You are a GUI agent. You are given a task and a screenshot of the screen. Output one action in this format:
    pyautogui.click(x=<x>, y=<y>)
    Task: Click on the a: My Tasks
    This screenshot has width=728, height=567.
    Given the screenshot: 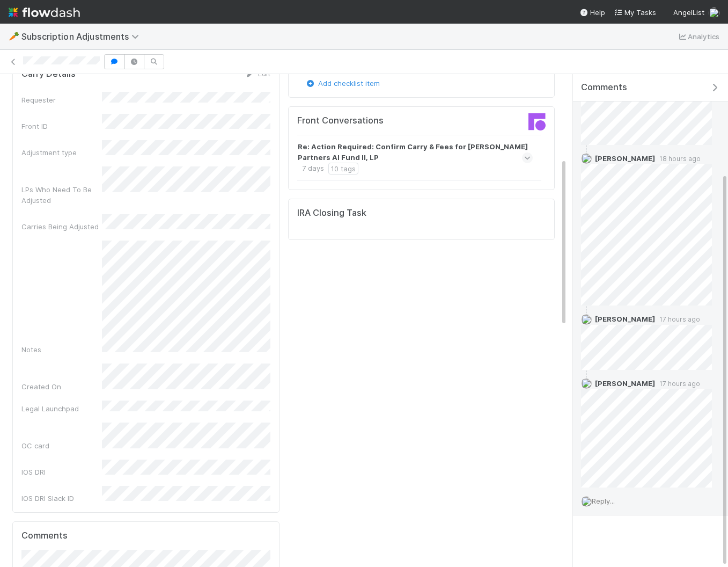 What is the action you would take?
    pyautogui.click(x=635, y=12)
    